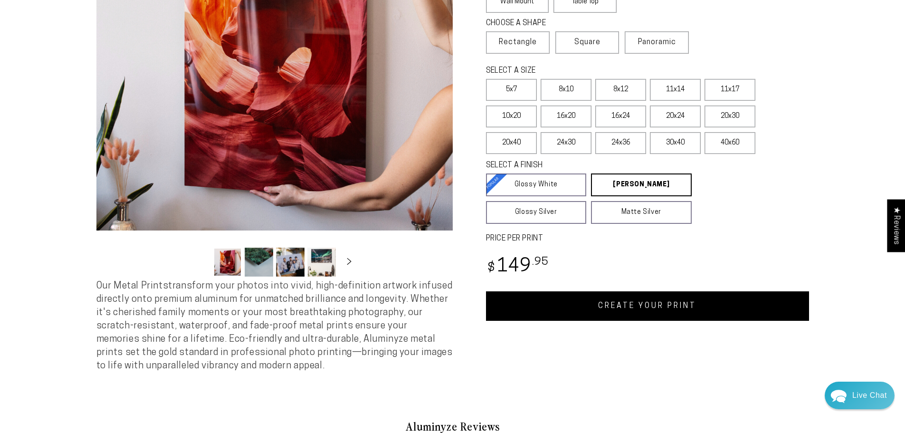 The height and width of the screenshot is (433, 905). What do you see at coordinates (896, 225) in the screenshot?
I see `div: Click to open Judge.me floating reviews tab` at bounding box center [896, 225].